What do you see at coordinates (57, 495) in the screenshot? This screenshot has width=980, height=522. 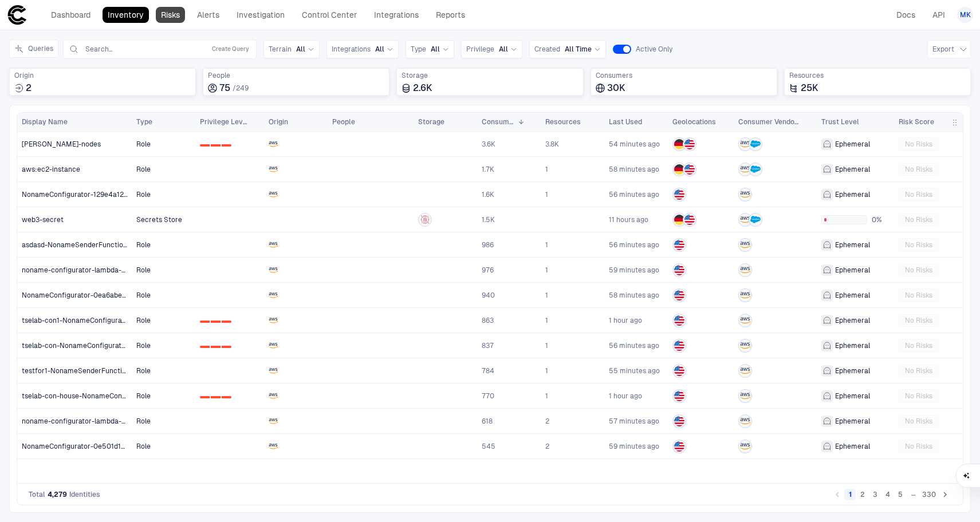 I see `span: 4,279` at bounding box center [57, 495].